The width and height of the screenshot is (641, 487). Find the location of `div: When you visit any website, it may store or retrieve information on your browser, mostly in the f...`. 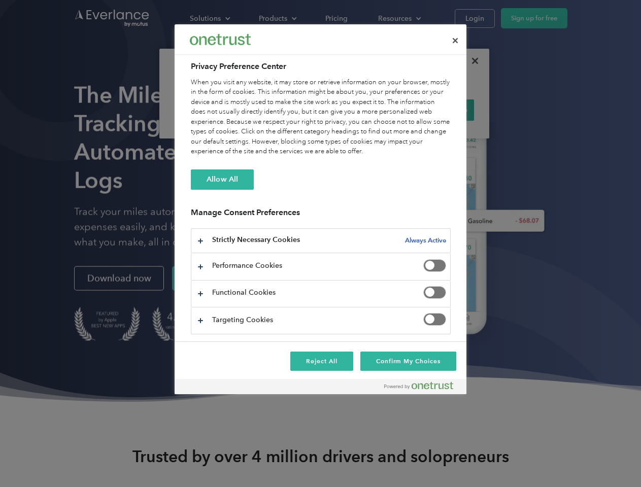

div: When you visit any website, it may store or retrieve information on your browser, mostly in the f... is located at coordinates (321, 117).